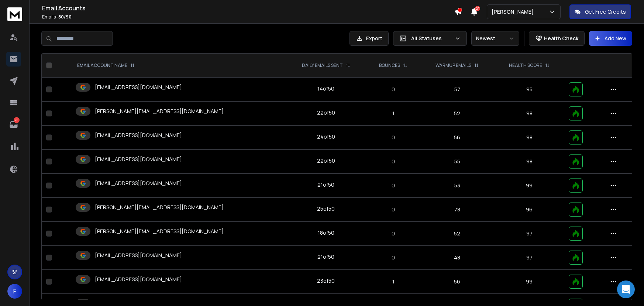  What do you see at coordinates (457, 210) in the screenshot?
I see `td: 78` at bounding box center [457, 210].